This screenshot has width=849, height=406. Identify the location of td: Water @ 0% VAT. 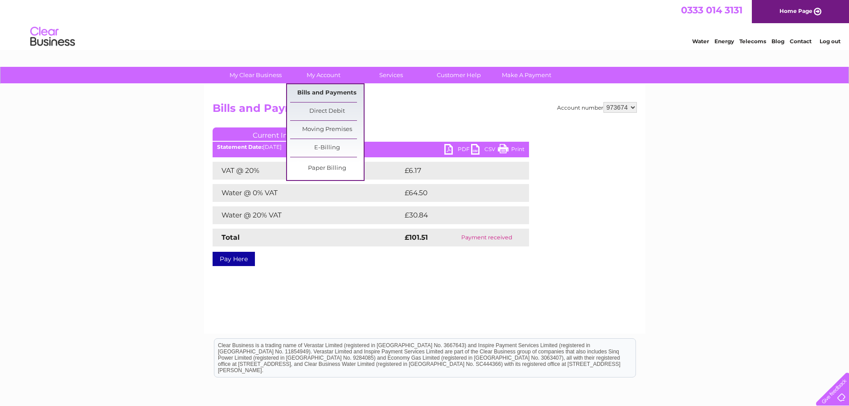
(307, 193).